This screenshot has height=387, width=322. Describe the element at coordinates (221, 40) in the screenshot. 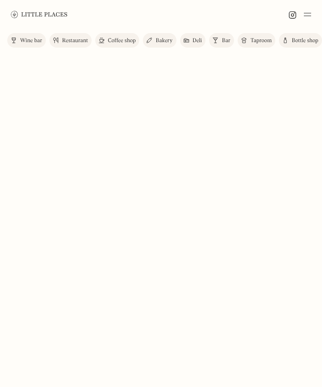

I see `a: Bar` at that location.